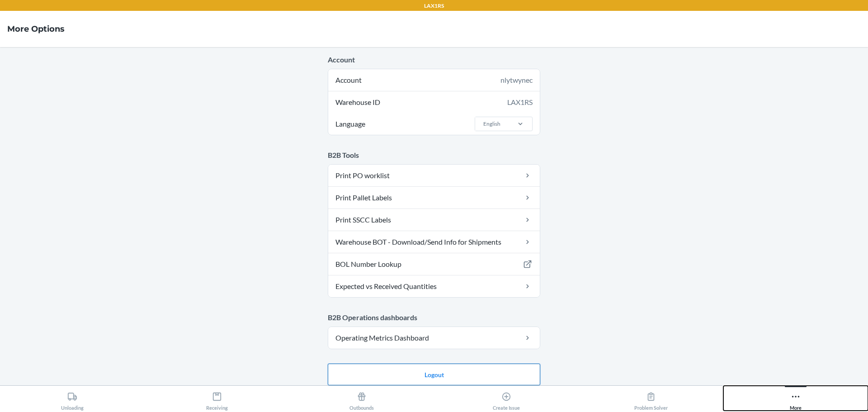 Image resolution: width=868 pixels, height=412 pixels. What do you see at coordinates (434, 264) in the screenshot?
I see `a: BOL Number Lookup` at bounding box center [434, 264].